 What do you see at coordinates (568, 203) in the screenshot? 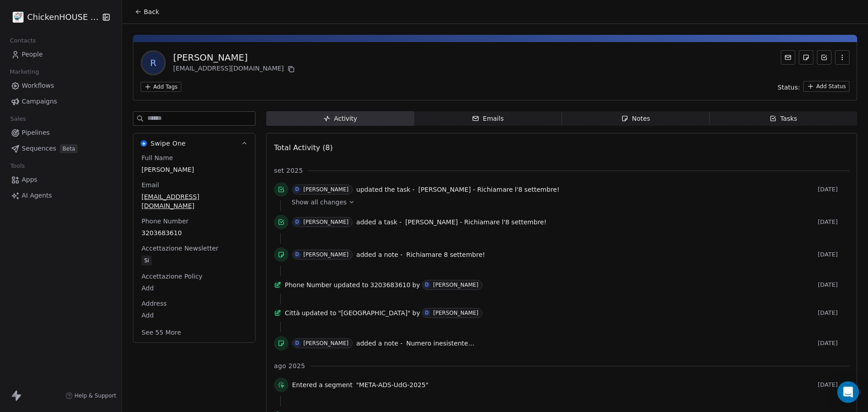
I see `a: Show all changes` at bounding box center [568, 203].